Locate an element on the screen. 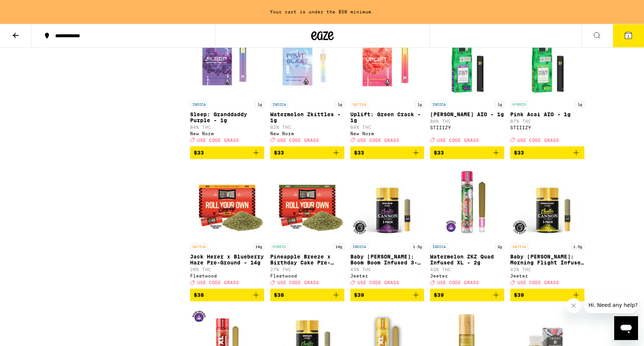 The image size is (644, 346). p: 20% THC is located at coordinates (227, 269).